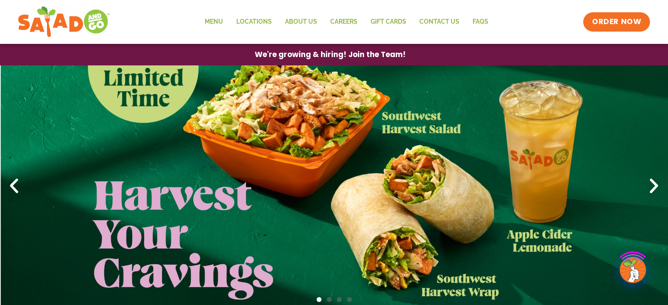  I want to click on a: FAQs, so click(480, 22).